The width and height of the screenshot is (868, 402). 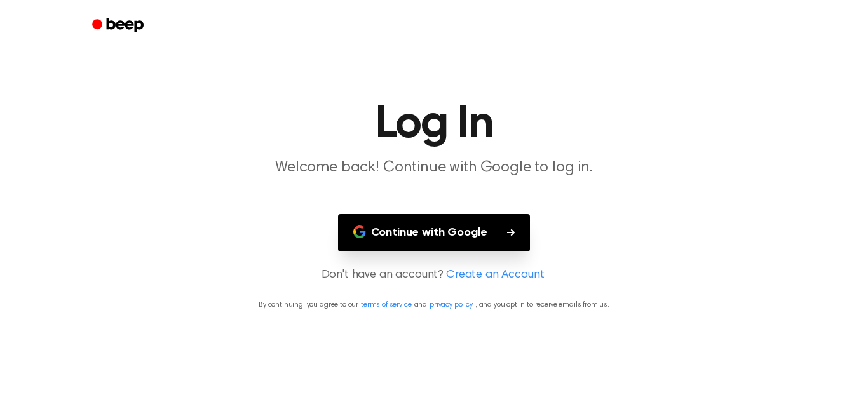 What do you see at coordinates (434, 232) in the screenshot?
I see `button: Continue with Google` at bounding box center [434, 232].